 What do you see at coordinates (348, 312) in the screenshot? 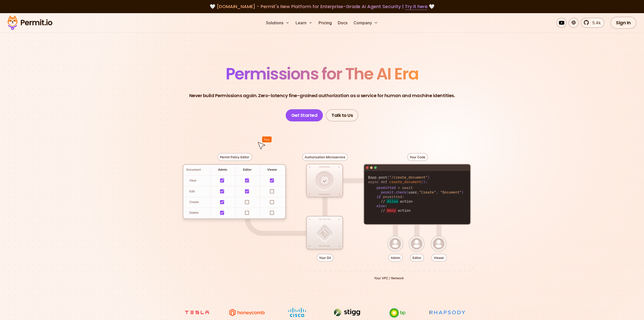
I see `img: Stigg` at bounding box center [348, 312].